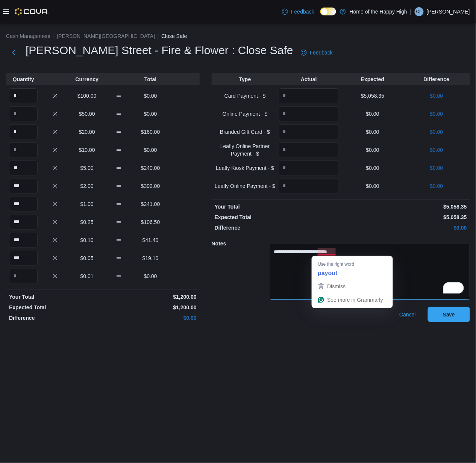 The width and height of the screenshot is (476, 463). What do you see at coordinates (87, 186) in the screenshot?
I see `p: $2.00` at bounding box center [87, 186].